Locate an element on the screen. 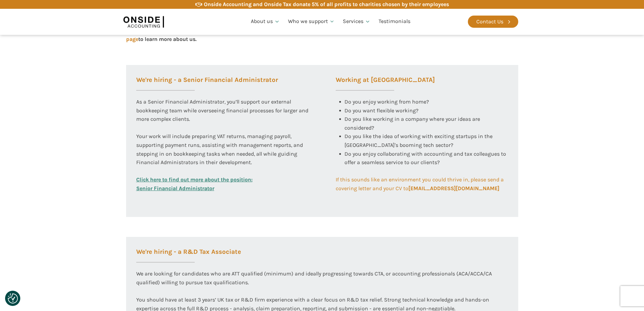 The image size is (644, 311). a: Who we support is located at coordinates (312, 22).